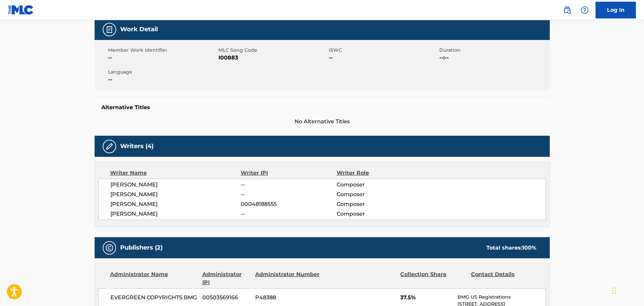 This screenshot has height=306, width=644. What do you see at coordinates (322, 108) in the screenshot?
I see `h5: Alternative Titles` at bounding box center [322, 108].